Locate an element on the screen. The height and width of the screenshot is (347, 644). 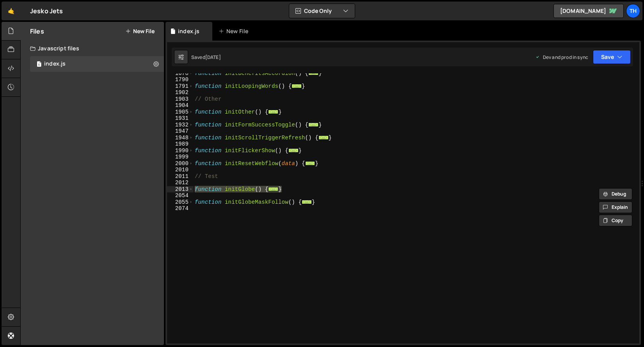
div: Javascript files is located at coordinates (92, 49).